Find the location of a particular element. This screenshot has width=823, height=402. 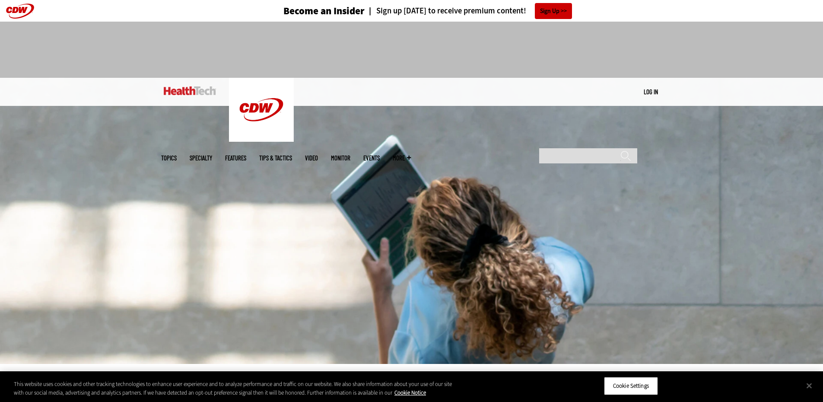

a: Log in is located at coordinates (650, 92).